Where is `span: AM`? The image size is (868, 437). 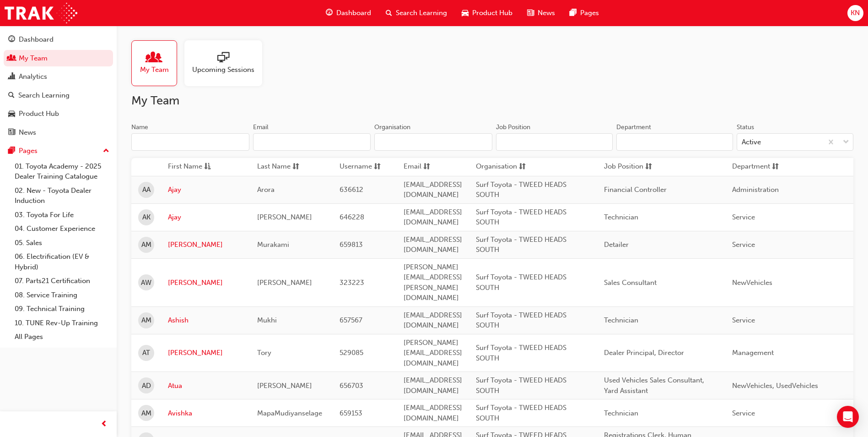 span: AM is located at coordinates (146, 413).